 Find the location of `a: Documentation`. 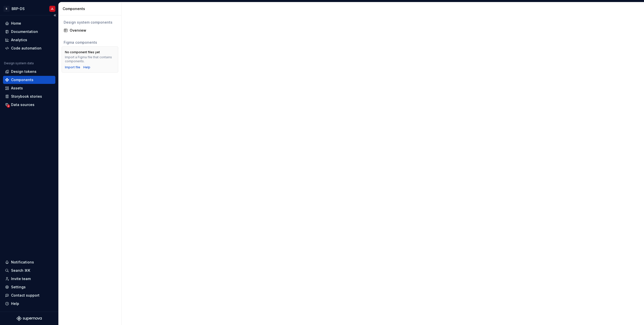

a: Documentation is located at coordinates (29, 32).